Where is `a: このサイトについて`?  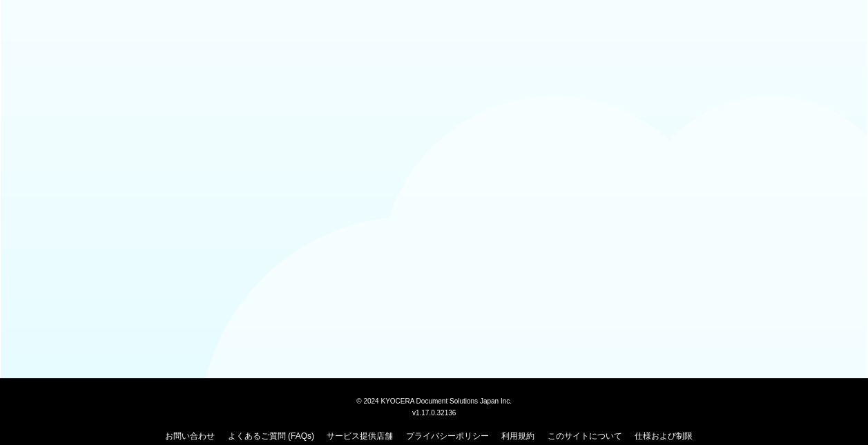
a: このサイトについて is located at coordinates (585, 436).